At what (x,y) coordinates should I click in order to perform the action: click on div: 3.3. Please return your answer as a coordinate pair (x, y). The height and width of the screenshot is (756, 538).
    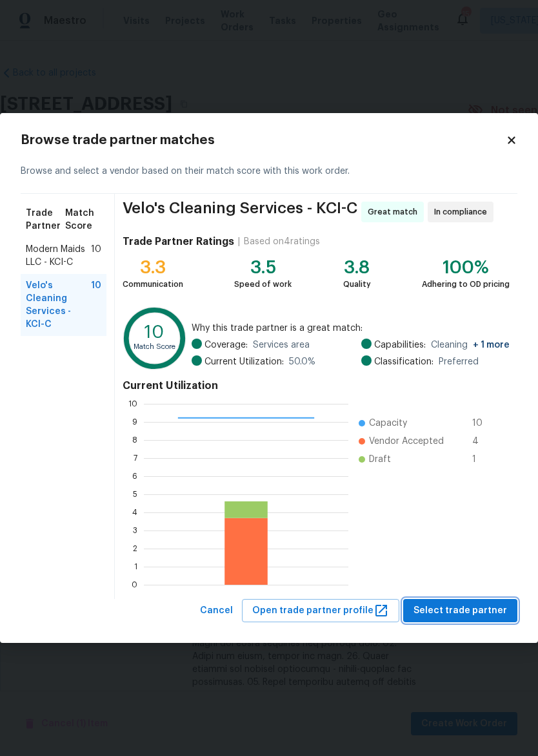
    Looking at the image, I should click on (153, 268).